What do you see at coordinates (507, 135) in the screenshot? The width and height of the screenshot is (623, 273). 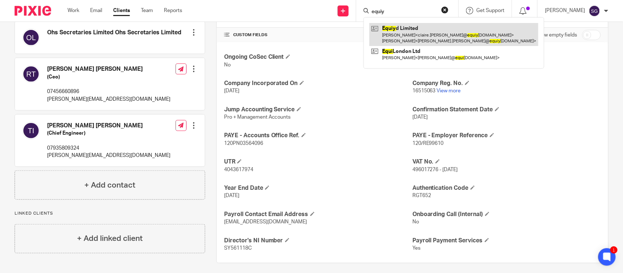 I see `h4: PAYE - Employer Reference` at bounding box center [507, 135].